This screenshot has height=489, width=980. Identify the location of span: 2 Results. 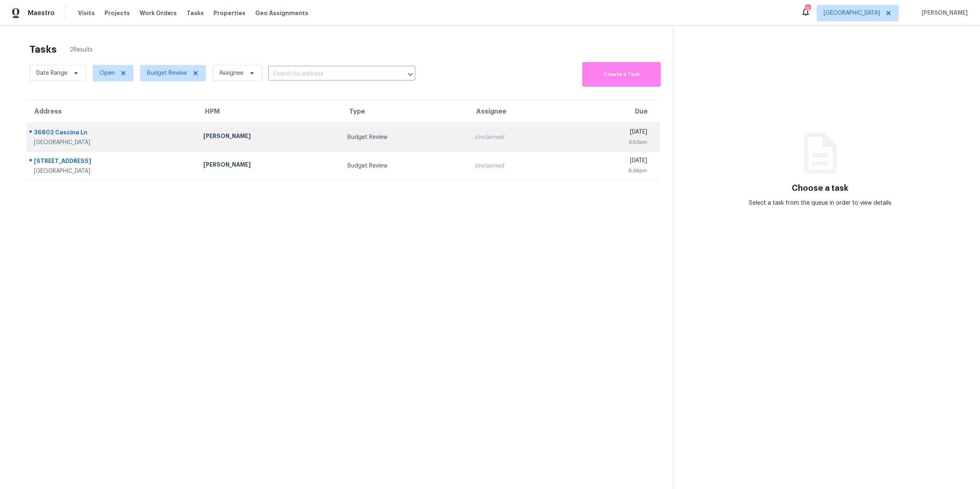
(82, 50).